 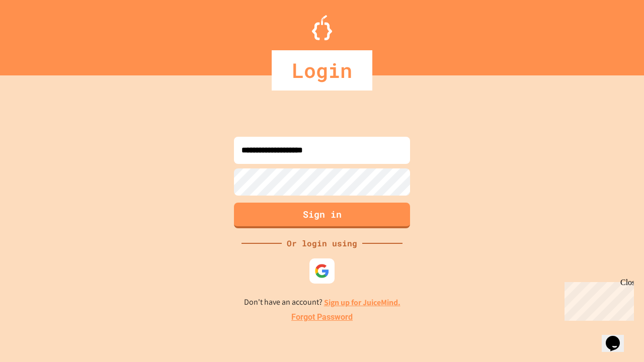 I want to click on p: Don't have an account?, so click(x=322, y=302).